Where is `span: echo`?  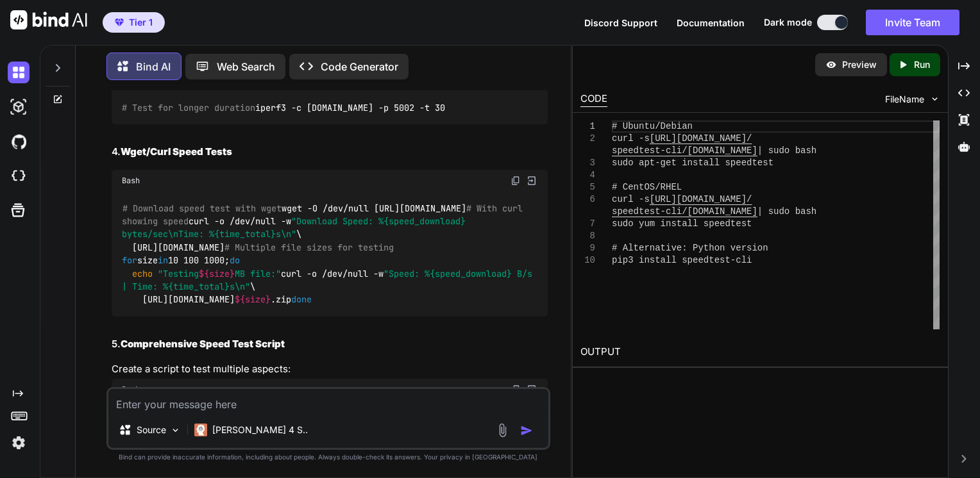
span: echo is located at coordinates (142, 274).